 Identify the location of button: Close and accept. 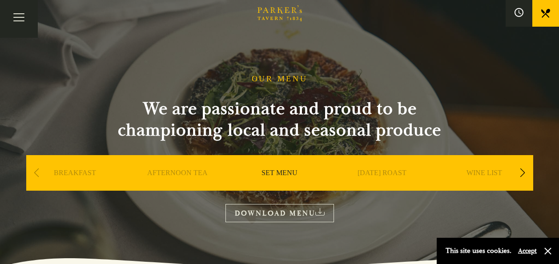
(548, 251).